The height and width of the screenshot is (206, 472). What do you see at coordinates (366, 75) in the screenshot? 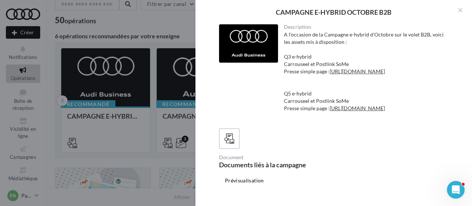
I see `div: A l'occasion de la Campagne e-hybrid d'Octobre sur le volet B2B, voici les assets mis à dispositi...` at bounding box center [366, 75].